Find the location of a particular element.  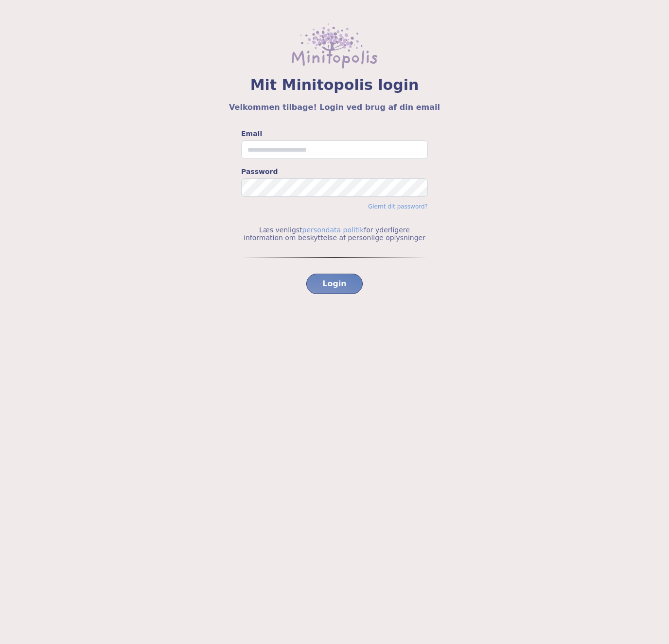

a: Glemt dit password? is located at coordinates (398, 207).